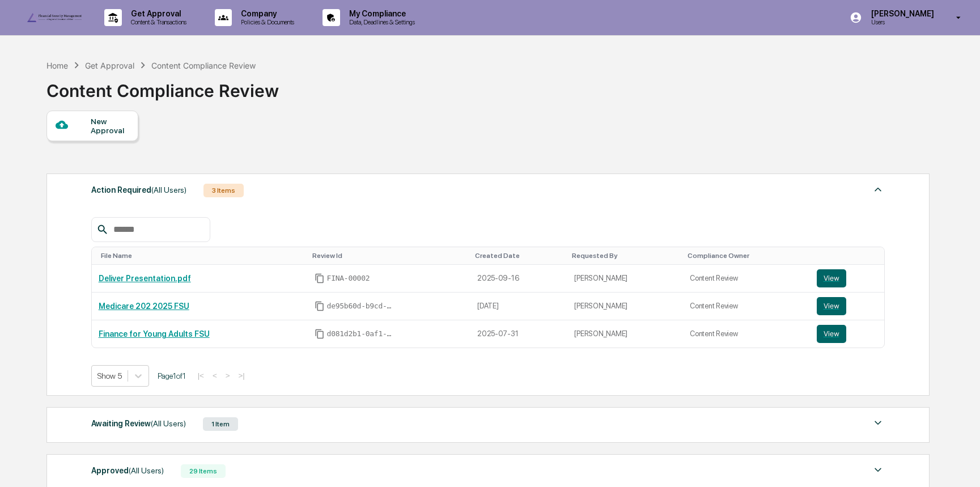 This screenshot has width=980, height=487. I want to click on td: 2025-07-31, so click(519, 334).